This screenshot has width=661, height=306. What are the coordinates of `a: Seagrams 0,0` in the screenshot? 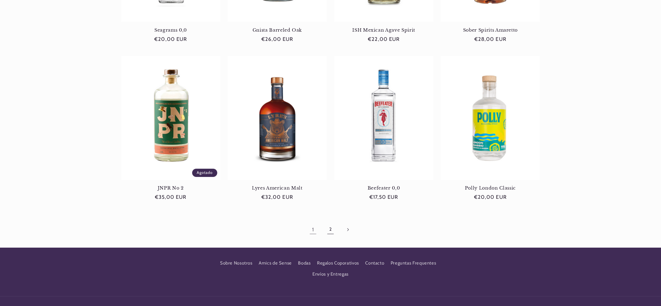 It's located at (171, 30).